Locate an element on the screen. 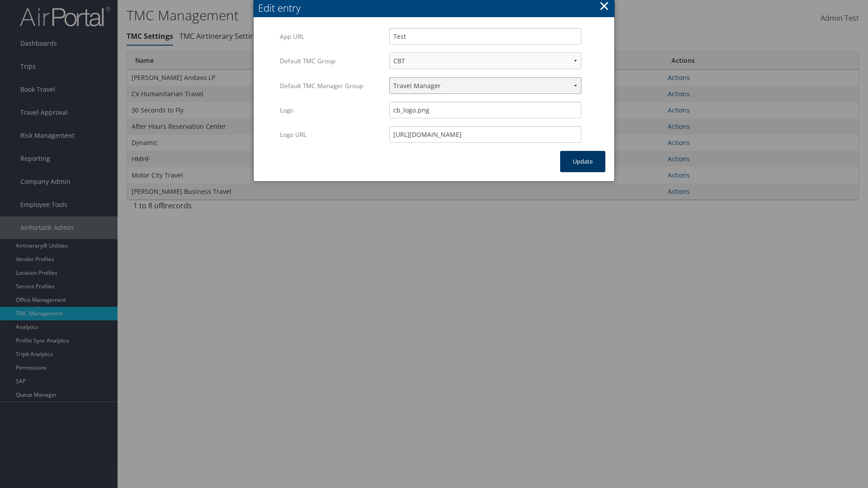 The width and height of the screenshot is (868, 488). label: Default TMC Manager Group is located at coordinates (331, 86).